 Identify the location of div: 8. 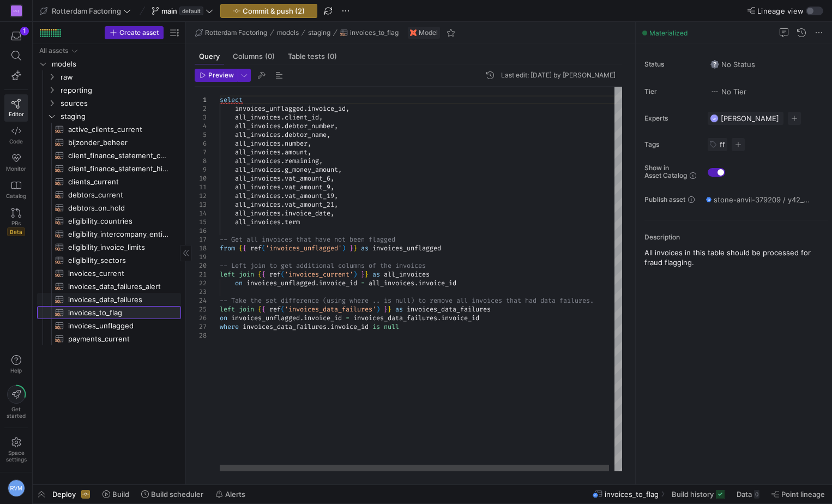
(200, 161).